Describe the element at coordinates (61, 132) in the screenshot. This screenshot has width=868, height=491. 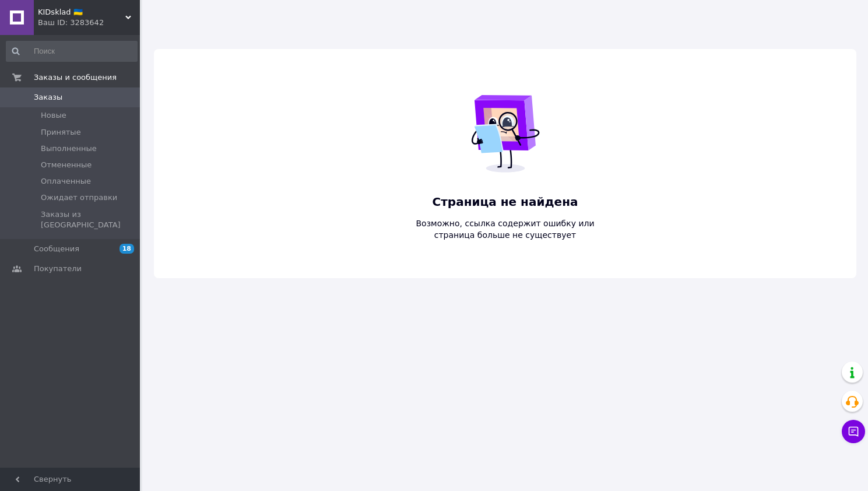
I see `span: Принятые` at that location.